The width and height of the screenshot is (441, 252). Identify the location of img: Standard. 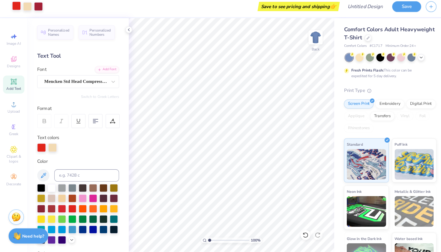
(360, 166).